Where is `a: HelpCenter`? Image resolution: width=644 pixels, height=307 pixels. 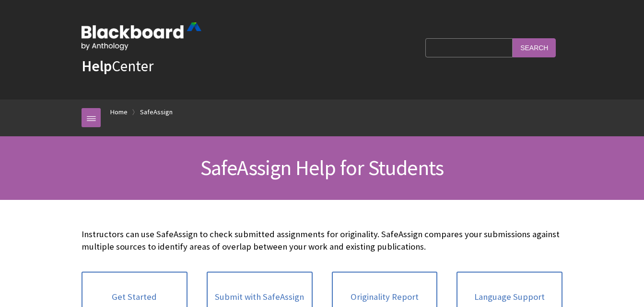
a: HelpCenter is located at coordinates (117, 66).